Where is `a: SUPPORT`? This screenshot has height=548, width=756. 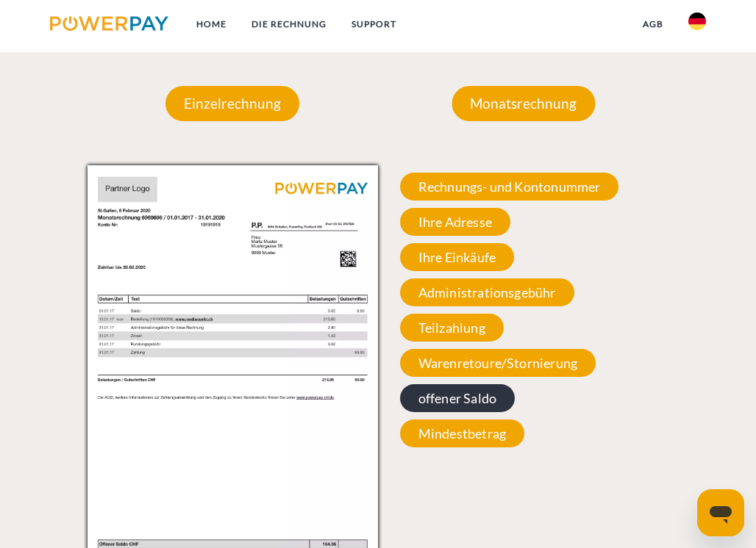 a: SUPPORT is located at coordinates (373, 24).